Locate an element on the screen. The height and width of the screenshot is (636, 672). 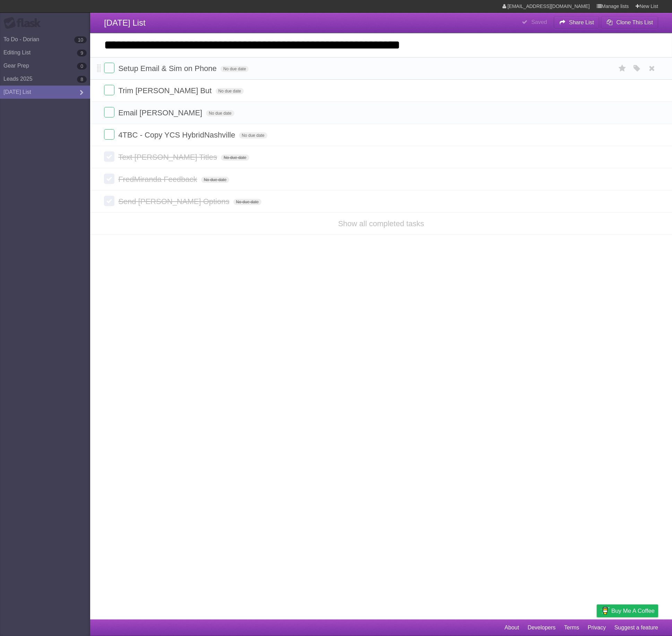
b: Saved is located at coordinates (538, 22).